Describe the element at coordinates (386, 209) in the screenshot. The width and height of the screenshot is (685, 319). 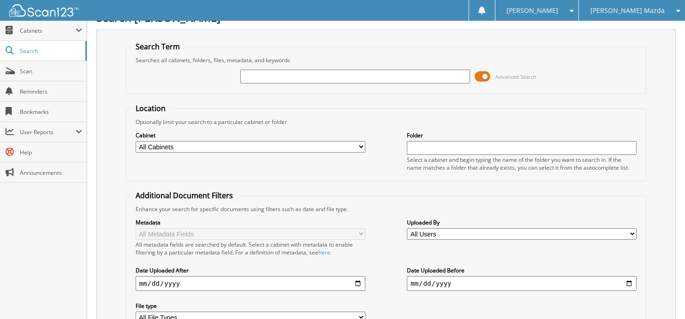
I see `div: Enhance your search for specific documents using filters such as date and file type.` at that location.